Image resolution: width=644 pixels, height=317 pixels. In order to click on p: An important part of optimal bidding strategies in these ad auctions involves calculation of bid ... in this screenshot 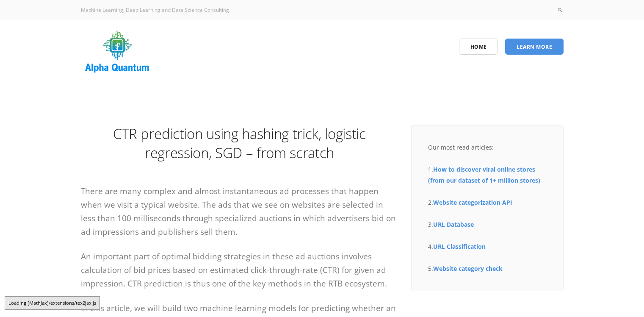, I will do `click(240, 270)`.